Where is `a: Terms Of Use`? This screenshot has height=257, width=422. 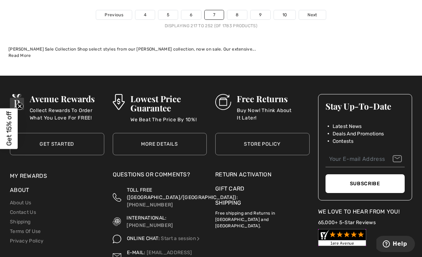 a: Terms Of Use is located at coordinates (25, 231).